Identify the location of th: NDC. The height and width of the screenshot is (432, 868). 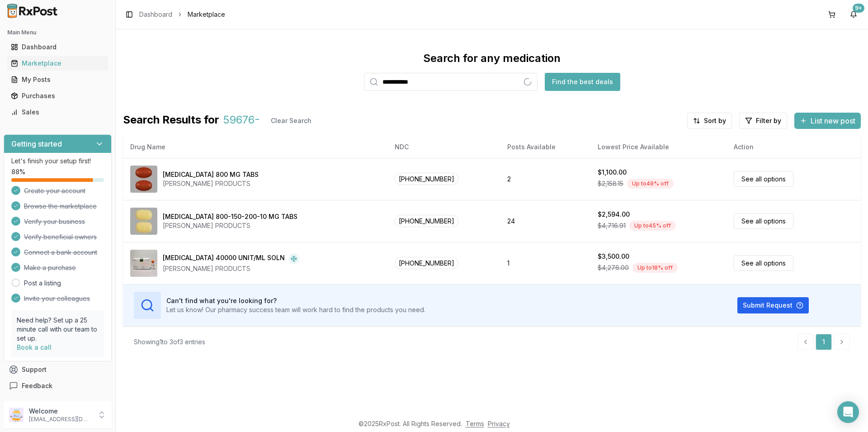
(444, 147).